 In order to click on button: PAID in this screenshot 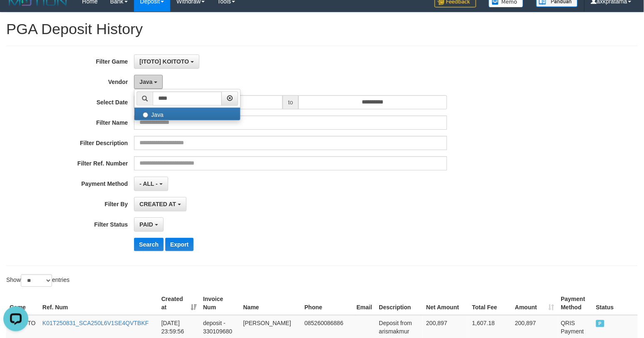, I will do `click(149, 225)`.